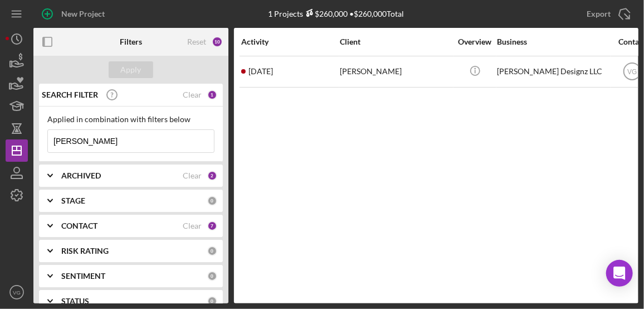 This screenshot has width=644, height=309. Describe the element at coordinates (70, 95) in the screenshot. I see `b: SEARCH FILTER` at that location.